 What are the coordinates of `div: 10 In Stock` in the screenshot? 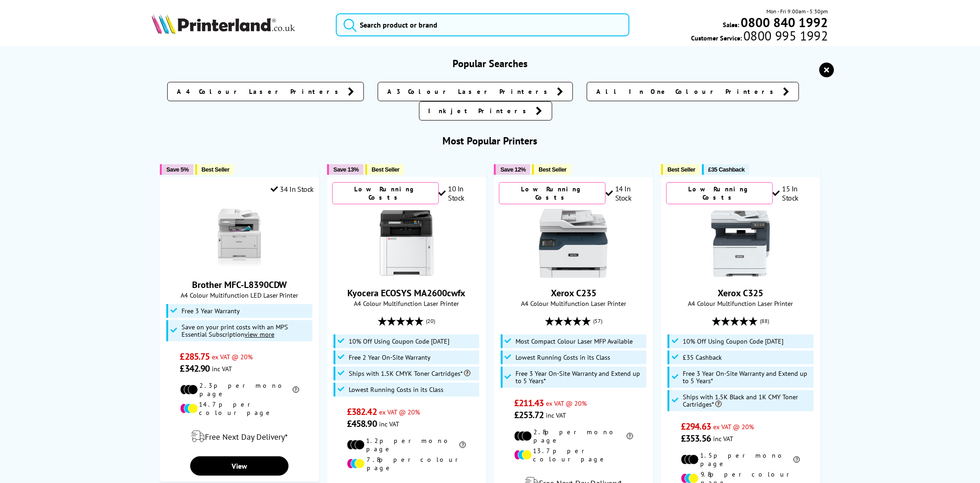 It's located at (460, 193).